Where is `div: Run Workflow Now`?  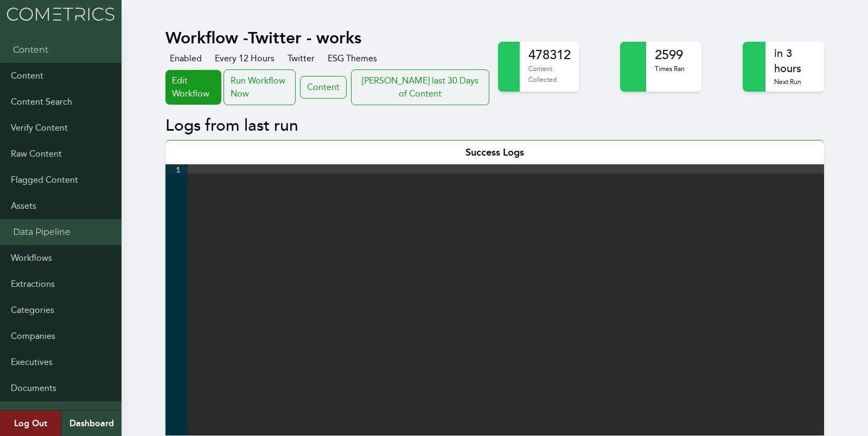 div: Run Workflow Now is located at coordinates (259, 87).